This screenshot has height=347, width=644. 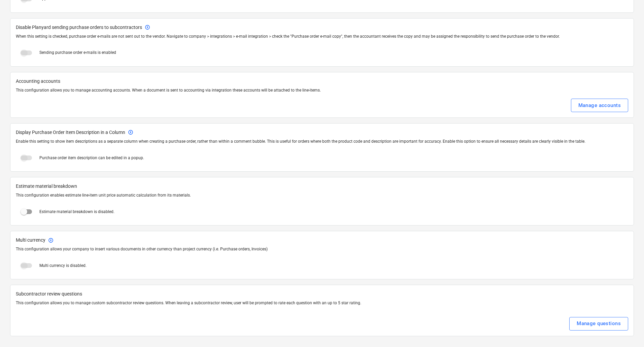 I want to click on p: Sending purchase order e-mails is enabled, so click(x=78, y=52).